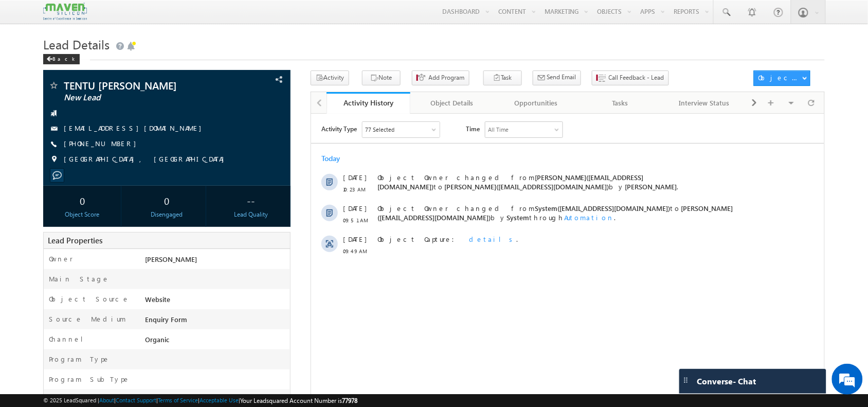 This screenshot has width=868, height=407. What do you see at coordinates (705, 103) in the screenshot?
I see `a: Interview Status` at bounding box center [705, 103].